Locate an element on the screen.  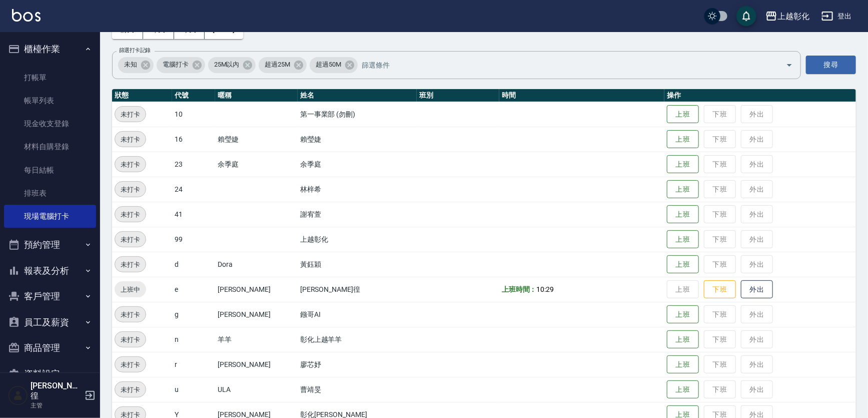
a: 現場電腦打卡 is located at coordinates (50, 216).